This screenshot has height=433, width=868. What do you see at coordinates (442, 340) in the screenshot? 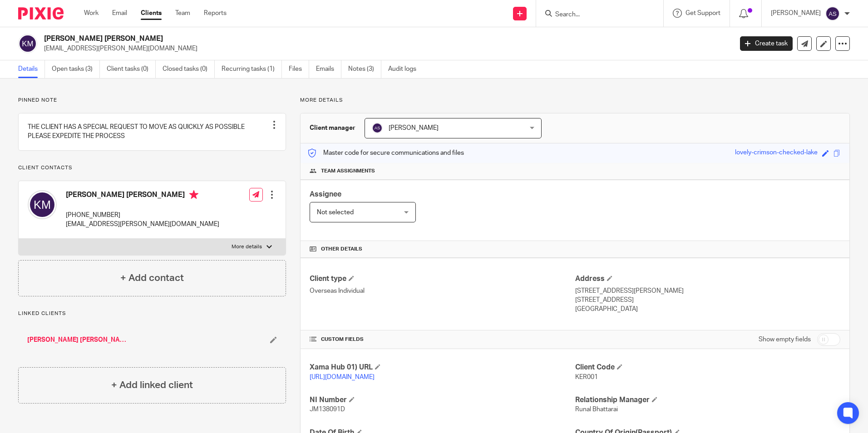
I see `h4: CUSTOM FIELDS` at bounding box center [442, 340].